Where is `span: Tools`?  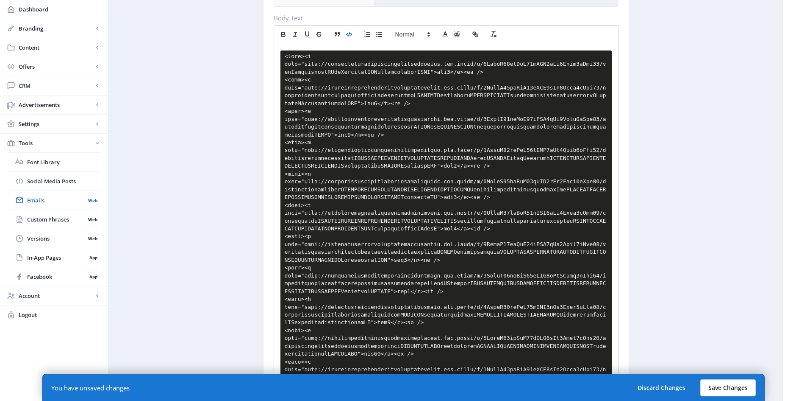
span: Tools is located at coordinates (56, 143).